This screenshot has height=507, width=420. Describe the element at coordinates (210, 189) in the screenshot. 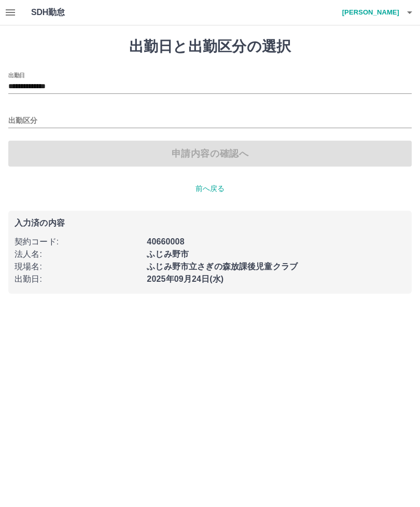

I see `p: 前へ戻る` at that location.